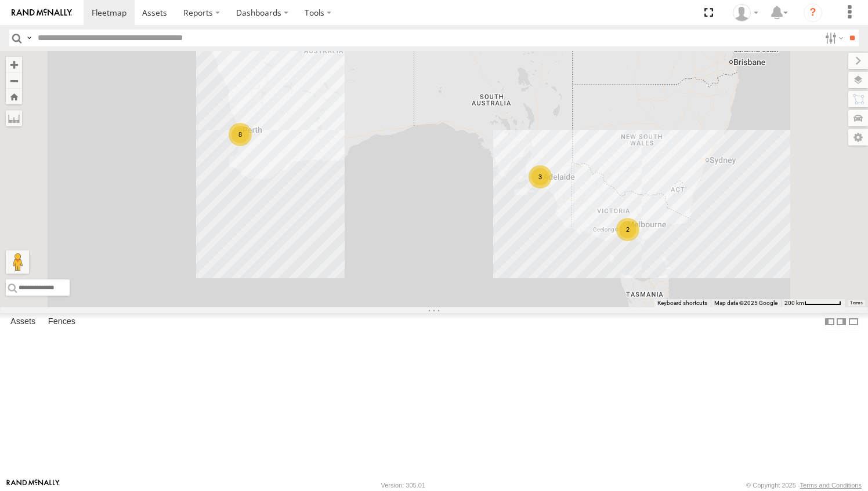 The image size is (868, 491). Describe the element at coordinates (830, 321) in the screenshot. I see `label: Dock Summary Table to the Left` at that location.